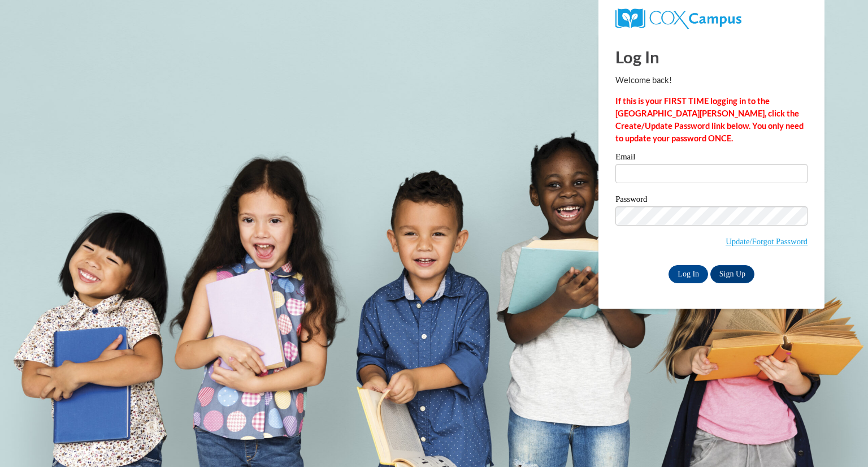 This screenshot has height=467, width=868. Describe the element at coordinates (678, 17) in the screenshot. I see `a: COX Campus` at that location.